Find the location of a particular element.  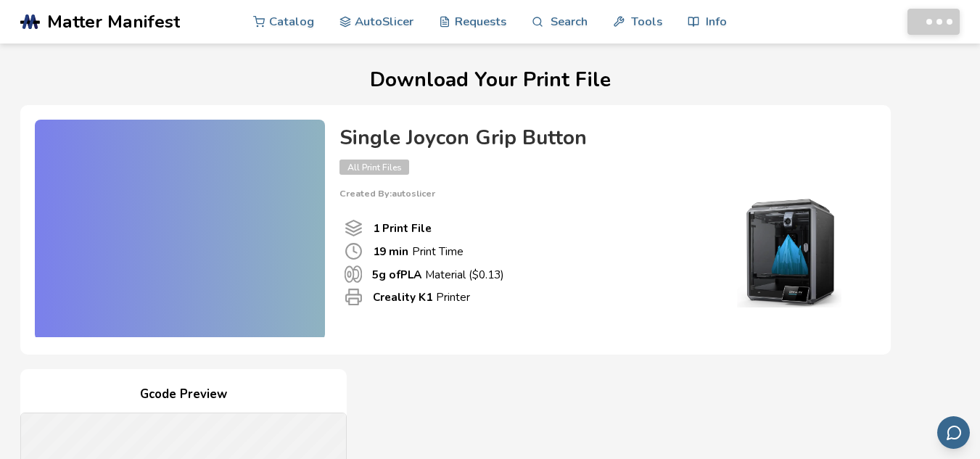

b: 19 min is located at coordinates (390, 251).